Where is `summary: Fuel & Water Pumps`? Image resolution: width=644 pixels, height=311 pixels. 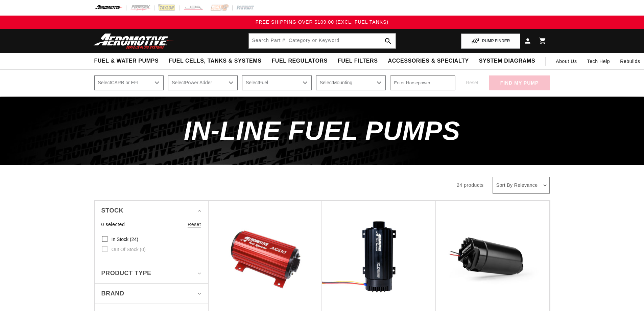
summary: Fuel & Water Pumps is located at coordinates (126, 61).